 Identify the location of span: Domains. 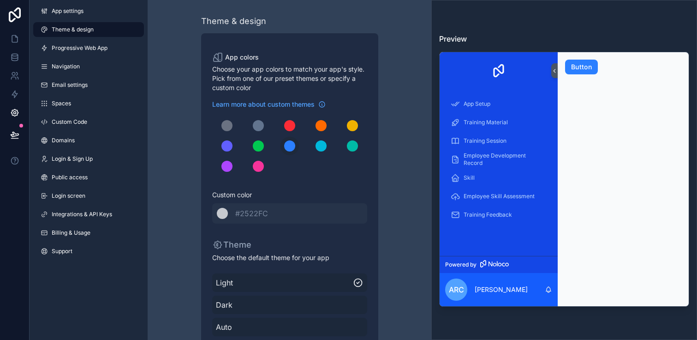
(63, 140).